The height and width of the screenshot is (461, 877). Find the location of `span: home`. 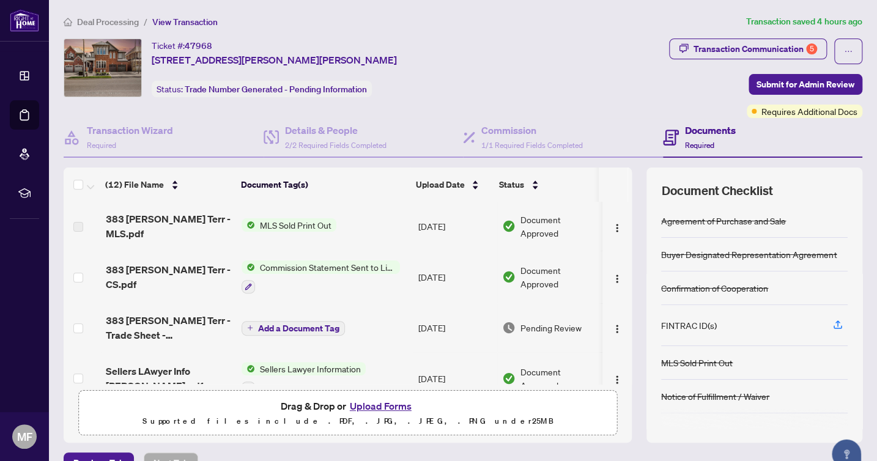

span: home is located at coordinates (68, 22).